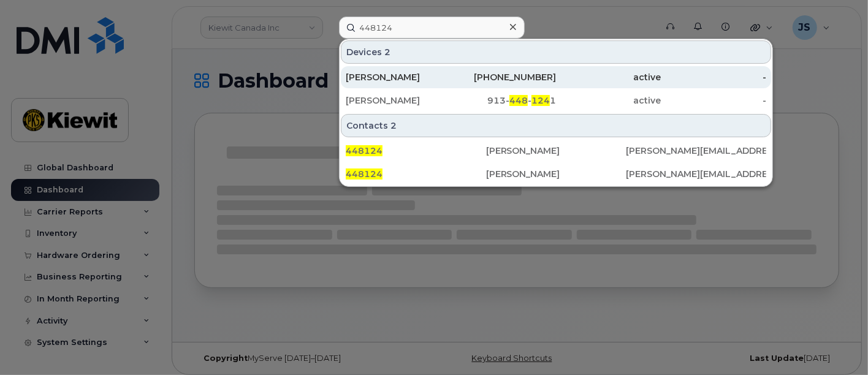 The width and height of the screenshot is (868, 375). What do you see at coordinates (541, 100) in the screenshot?
I see `span: 124` at bounding box center [541, 100].